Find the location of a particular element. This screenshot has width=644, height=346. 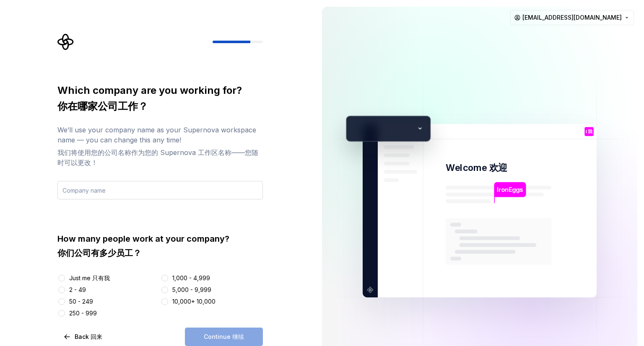

div: 5,000 - 9,999 is located at coordinates (191, 290).